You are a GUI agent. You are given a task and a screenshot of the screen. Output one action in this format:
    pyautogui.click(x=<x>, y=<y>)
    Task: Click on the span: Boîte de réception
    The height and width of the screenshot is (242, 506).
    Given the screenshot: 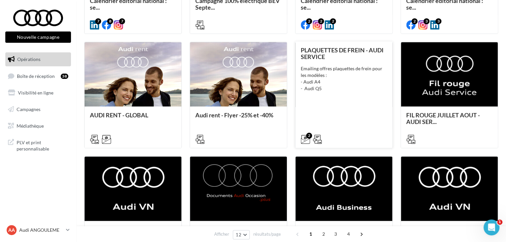 What is the action you would take?
    pyautogui.click(x=36, y=76)
    